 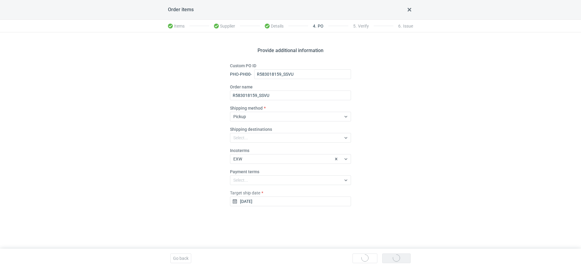 What do you see at coordinates (361, 26) in the screenshot?
I see `li: Verify` at bounding box center [361, 26].